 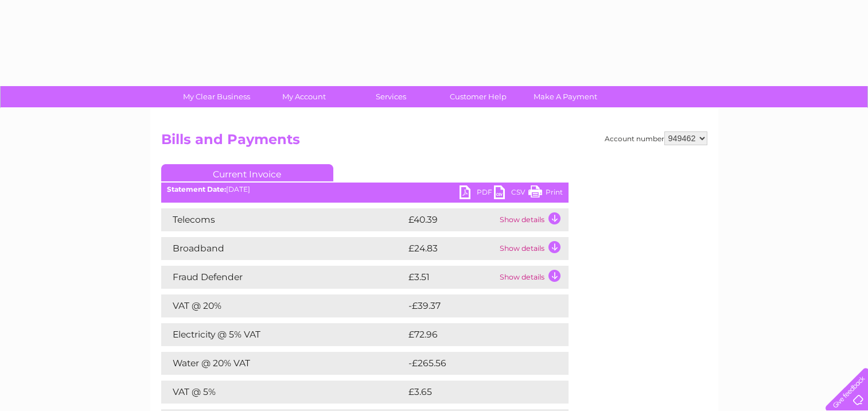 I want to click on h2: Bills and Payments, so click(x=434, y=142).